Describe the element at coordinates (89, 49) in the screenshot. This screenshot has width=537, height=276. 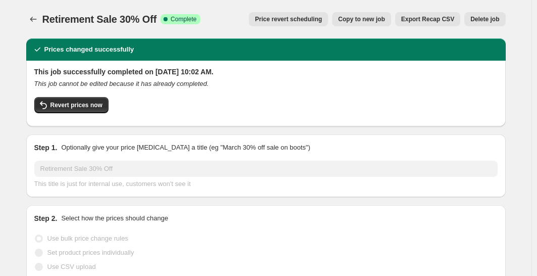
I see `h2: Prices changed successfully` at that location.